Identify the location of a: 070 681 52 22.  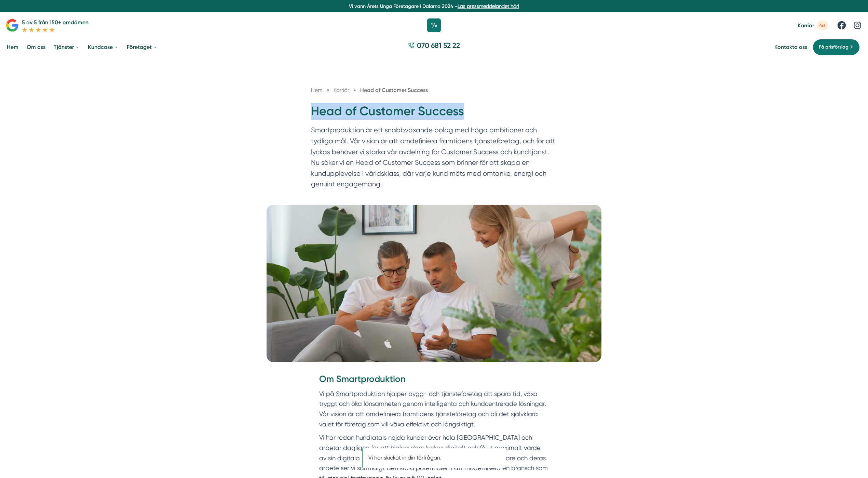
(434, 47).